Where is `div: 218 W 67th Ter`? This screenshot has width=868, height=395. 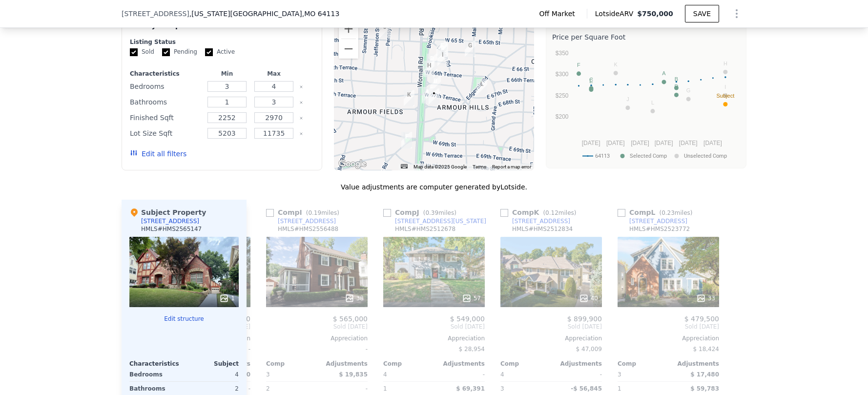 div: 218 W 67th Ter is located at coordinates (436, 85).